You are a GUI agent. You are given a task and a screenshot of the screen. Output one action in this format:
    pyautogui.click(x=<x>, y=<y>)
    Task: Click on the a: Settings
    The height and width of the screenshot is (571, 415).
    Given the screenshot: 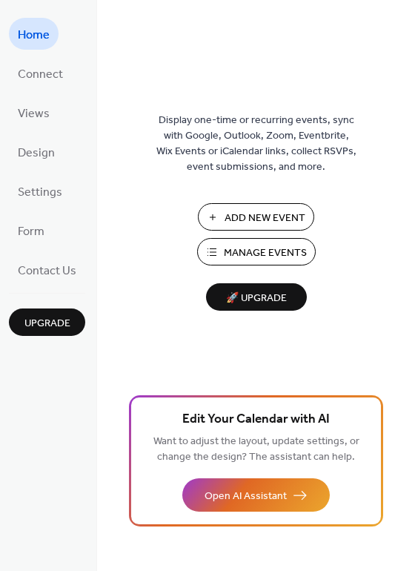 What is the action you would take?
    pyautogui.click(x=40, y=190)
    